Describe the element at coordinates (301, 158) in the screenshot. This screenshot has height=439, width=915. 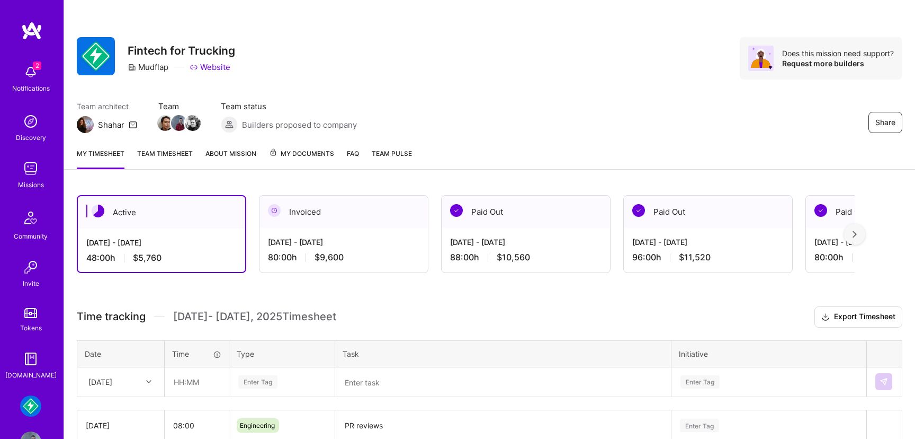
I see `a: My Documents` at that location.